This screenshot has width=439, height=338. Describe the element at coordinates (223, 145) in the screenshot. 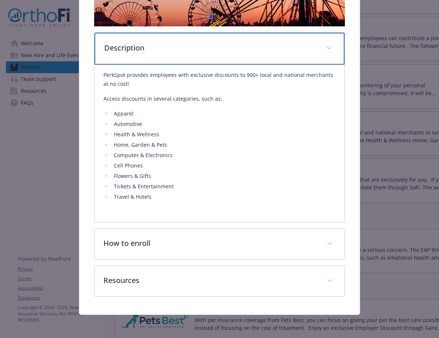

I see `li: Home, Garden & Pets` at that location.